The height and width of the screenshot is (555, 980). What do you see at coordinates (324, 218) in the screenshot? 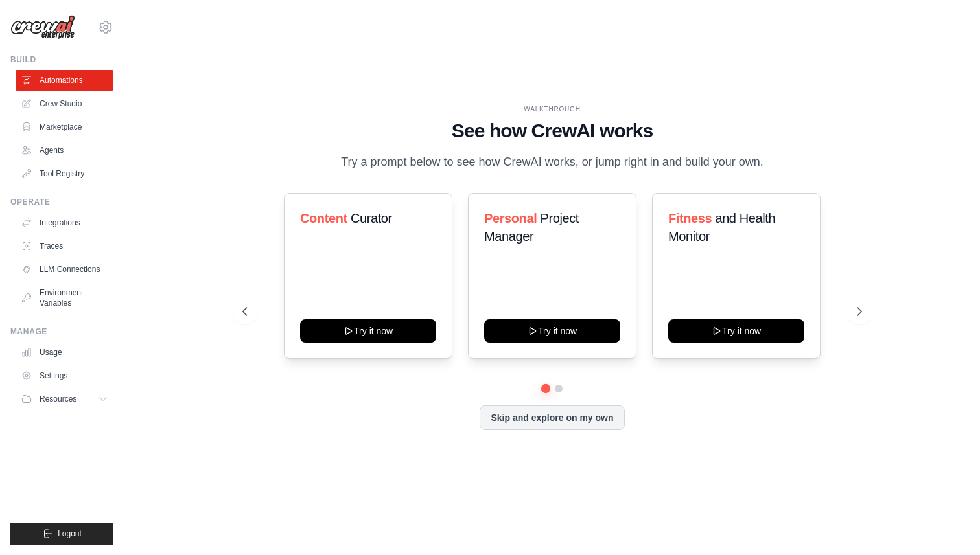
I see `span: Content` at bounding box center [324, 218].